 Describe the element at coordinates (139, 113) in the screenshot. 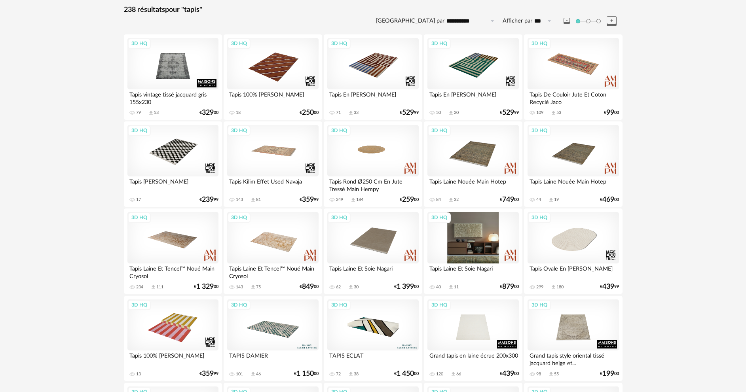

I see `div: 79` at that location.